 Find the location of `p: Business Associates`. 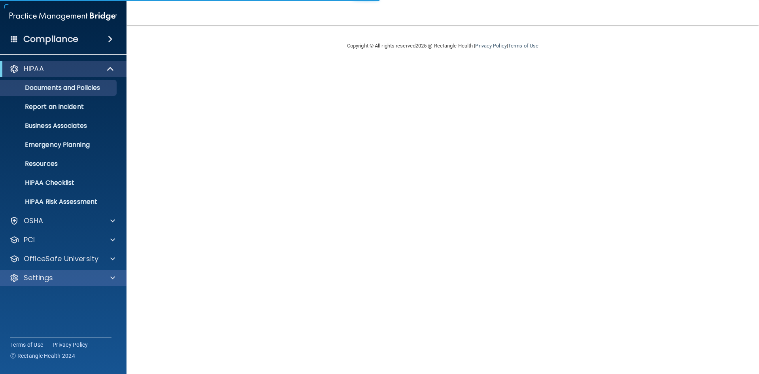

p: Business Associates is located at coordinates (59, 126).